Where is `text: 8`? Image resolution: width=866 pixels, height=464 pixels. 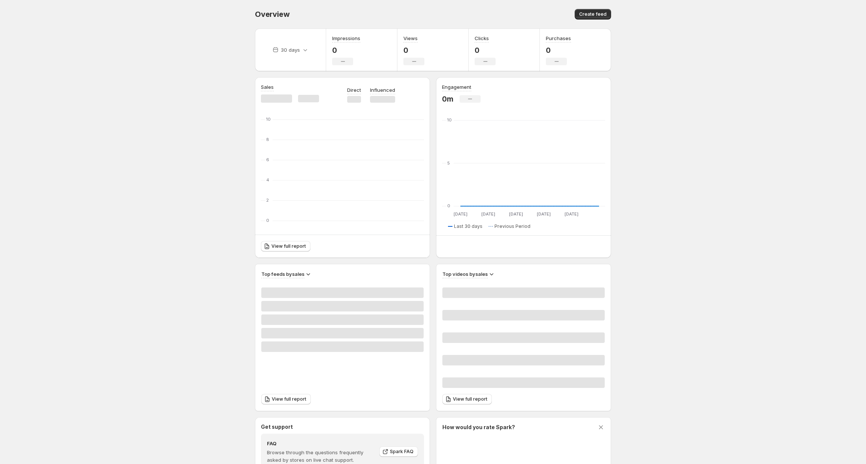
text: 8 is located at coordinates (268, 139).